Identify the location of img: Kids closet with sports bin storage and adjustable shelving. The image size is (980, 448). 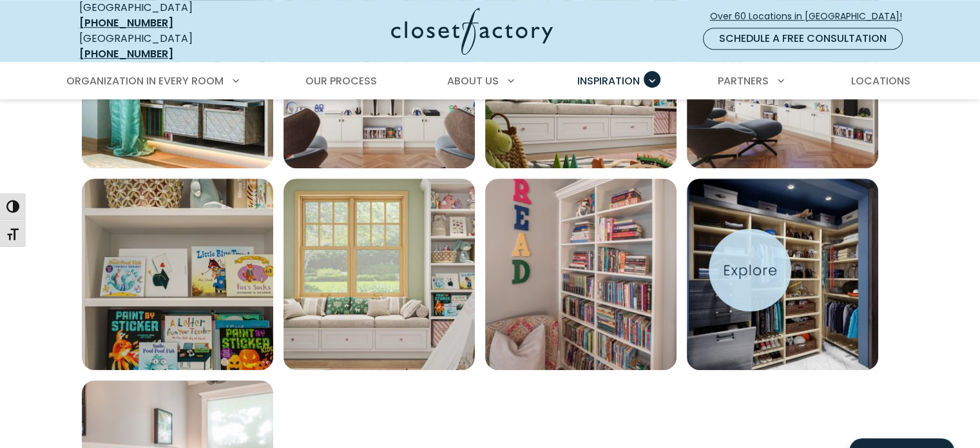
(782, 274).